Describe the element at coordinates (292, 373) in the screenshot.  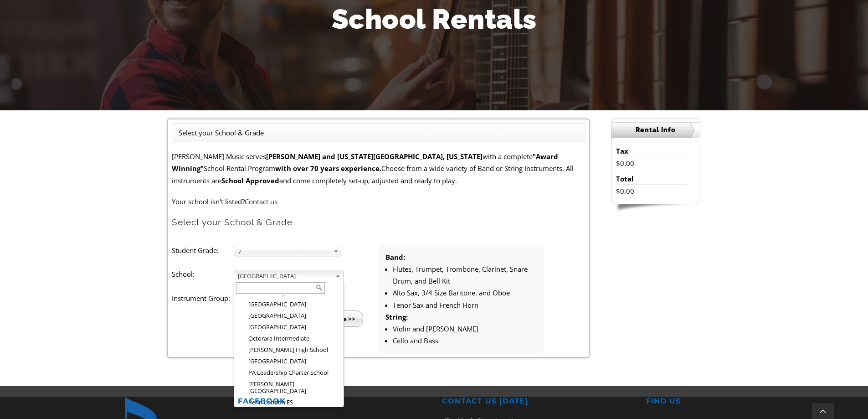
I see `li: PA Leadership Charter School` at that location.